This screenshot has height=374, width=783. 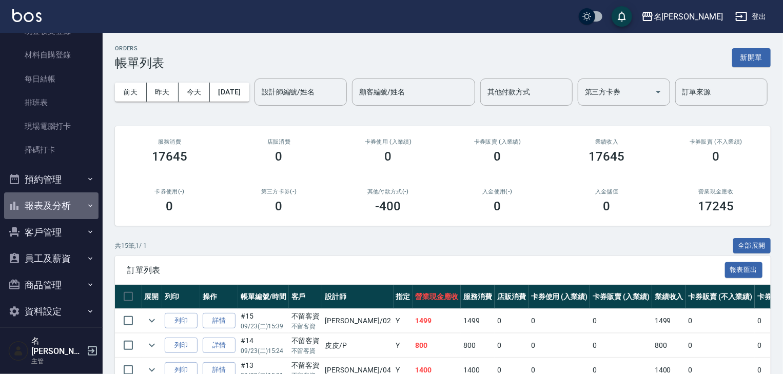 What do you see at coordinates (751, 57) in the screenshot?
I see `a: 新開單` at bounding box center [751, 57].